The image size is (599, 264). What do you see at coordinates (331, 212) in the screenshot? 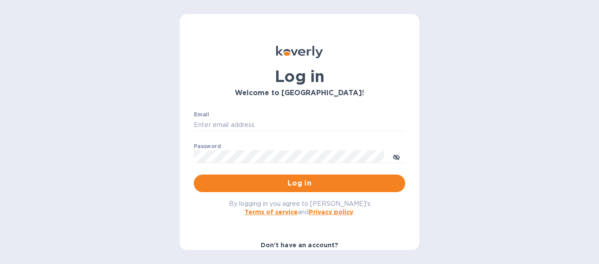
I see `b: Privacy policy` at bounding box center [331, 212].